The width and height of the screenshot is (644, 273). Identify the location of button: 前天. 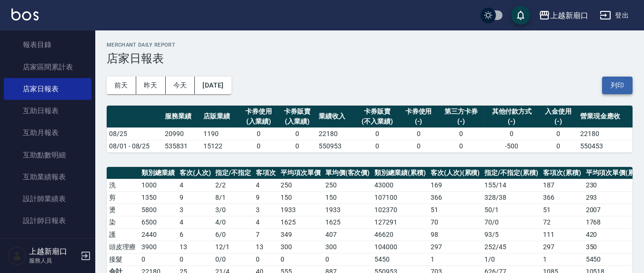
(121, 85).